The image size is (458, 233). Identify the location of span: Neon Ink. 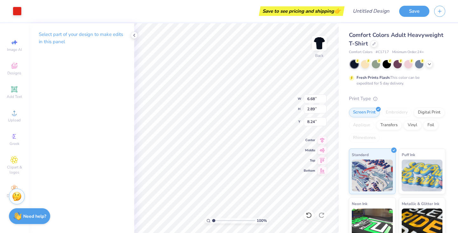
(359, 204).